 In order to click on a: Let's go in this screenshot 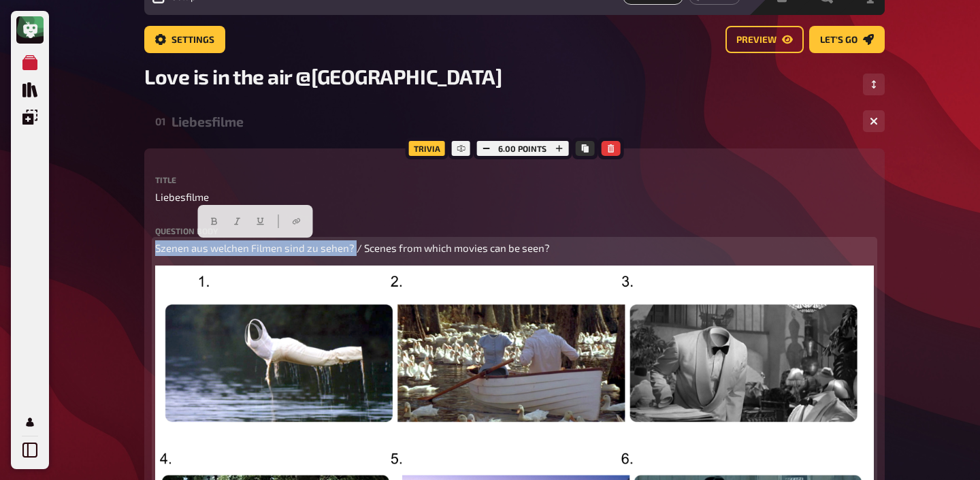, I will do `click(847, 39)`.